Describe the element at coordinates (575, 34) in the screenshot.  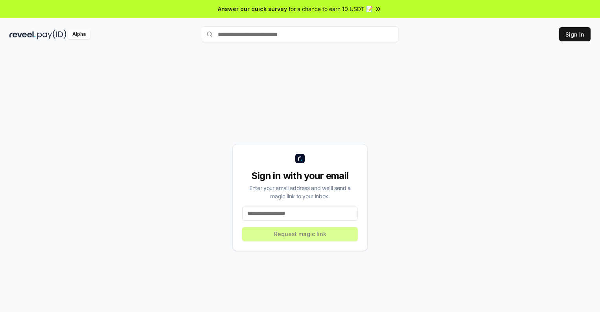
I see `button: Sign In` at that location.